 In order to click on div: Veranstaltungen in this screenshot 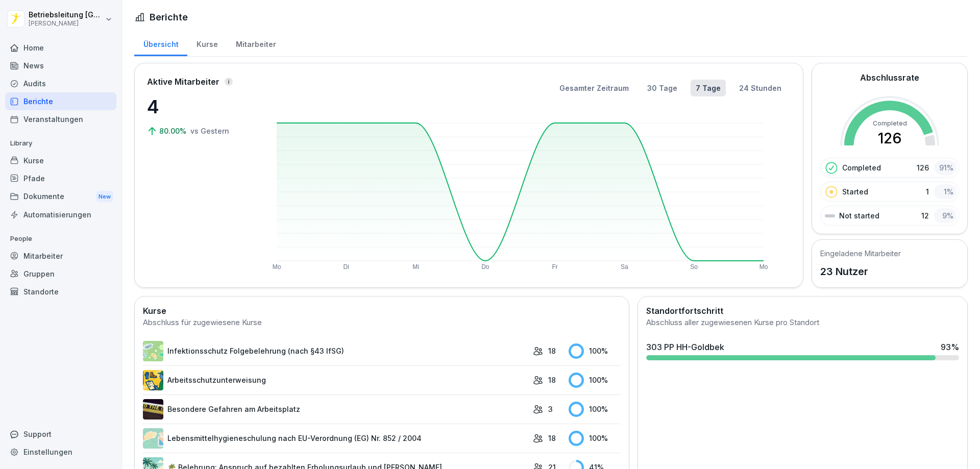, I will do `click(61, 119)`.